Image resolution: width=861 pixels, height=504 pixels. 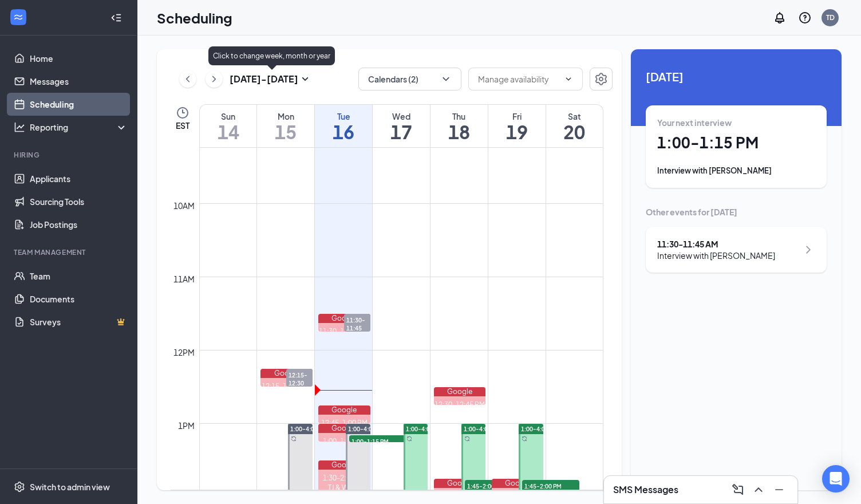 I want to click on div: 11am, so click(x=184, y=279).